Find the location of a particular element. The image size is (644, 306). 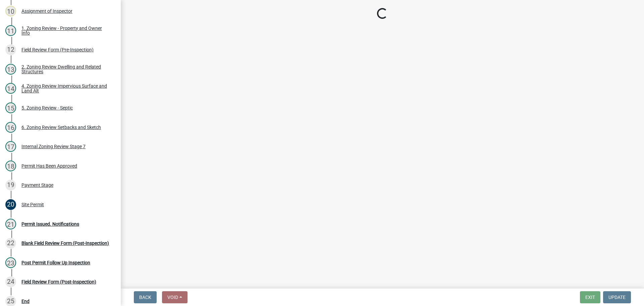

div: 1. Zoning Review - Property and Owner Info is located at coordinates (66, 31).